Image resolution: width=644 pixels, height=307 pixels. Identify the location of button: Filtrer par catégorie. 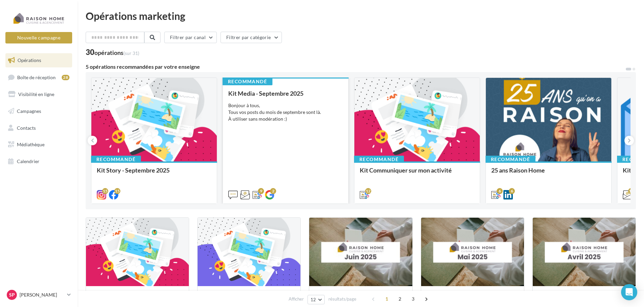
(251, 37).